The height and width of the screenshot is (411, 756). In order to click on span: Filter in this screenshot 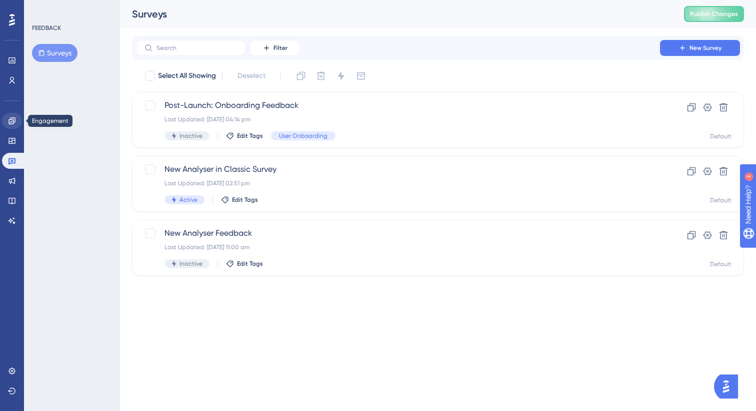, I will do `click(280, 48)`.